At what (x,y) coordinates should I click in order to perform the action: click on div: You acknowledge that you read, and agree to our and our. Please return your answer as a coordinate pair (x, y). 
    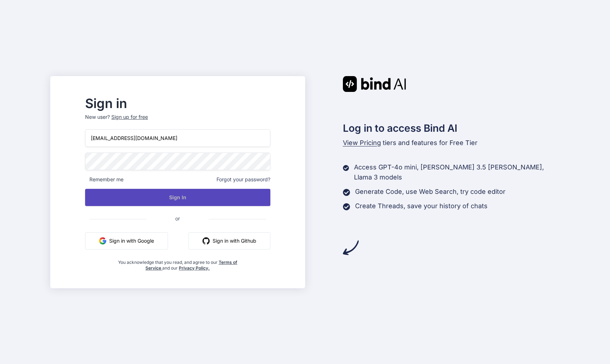
    Looking at the image, I should click on (178, 263).